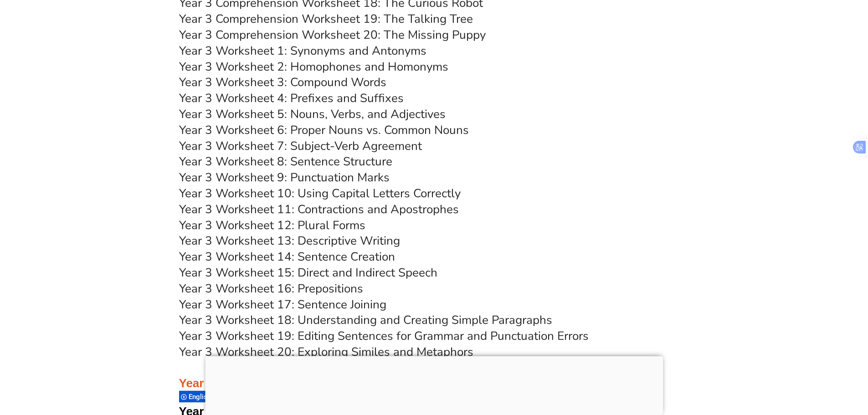 The height and width of the screenshot is (415, 868). Describe the element at coordinates (324, 130) in the screenshot. I see `a: Year 3 Worksheet 6: Proper Nouns vs. Common Nouns` at that location.